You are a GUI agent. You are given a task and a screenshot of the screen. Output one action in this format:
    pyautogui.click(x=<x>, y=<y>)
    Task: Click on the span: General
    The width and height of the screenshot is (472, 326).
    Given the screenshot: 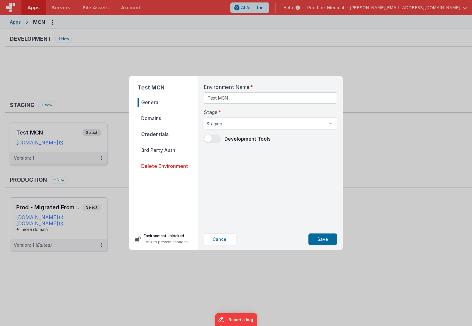 What is the action you would take?
    pyautogui.click(x=168, y=102)
    